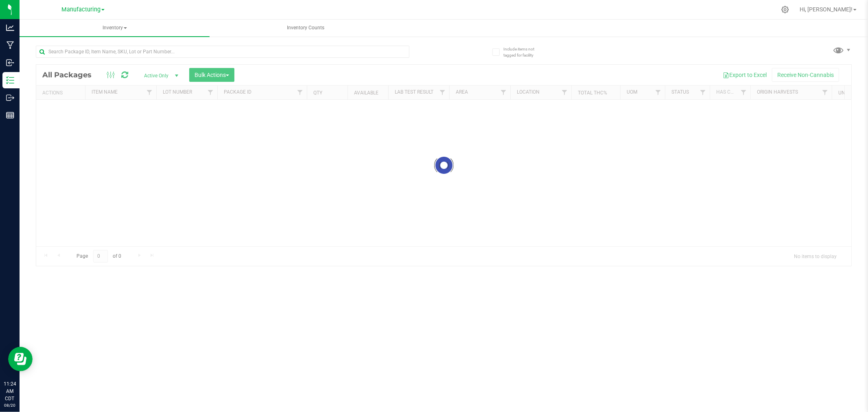 The height and width of the screenshot is (412, 868). I want to click on inline-svg: Manufacturing, so click(10, 45).